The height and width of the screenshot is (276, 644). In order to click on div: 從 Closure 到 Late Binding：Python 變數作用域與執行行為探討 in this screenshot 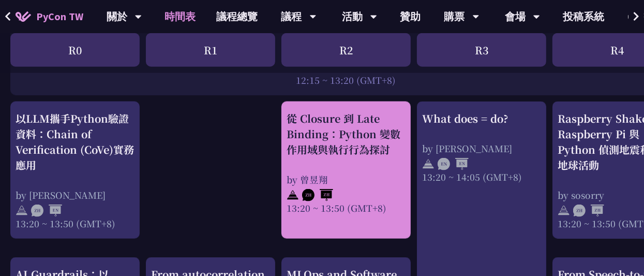, I will do `click(346, 134)`.